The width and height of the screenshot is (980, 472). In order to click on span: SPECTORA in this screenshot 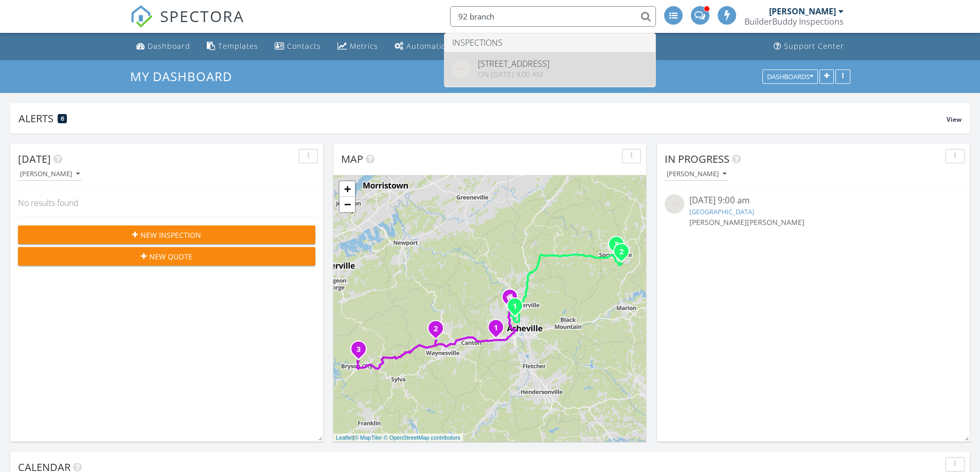, I will do `click(202, 16)`.